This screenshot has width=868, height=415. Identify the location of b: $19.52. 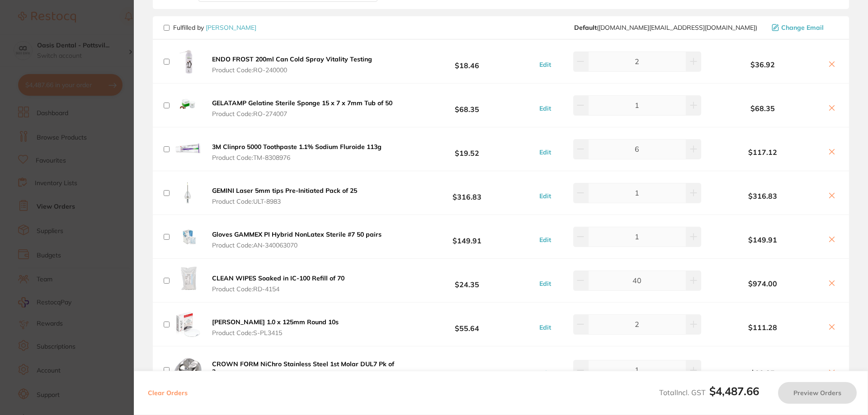
(467, 149).